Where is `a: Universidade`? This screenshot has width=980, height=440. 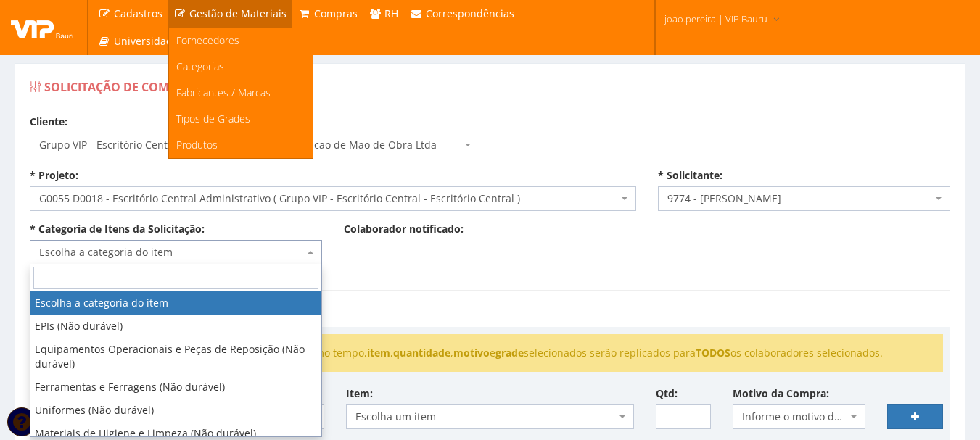
a: Universidade is located at coordinates (138, 41).